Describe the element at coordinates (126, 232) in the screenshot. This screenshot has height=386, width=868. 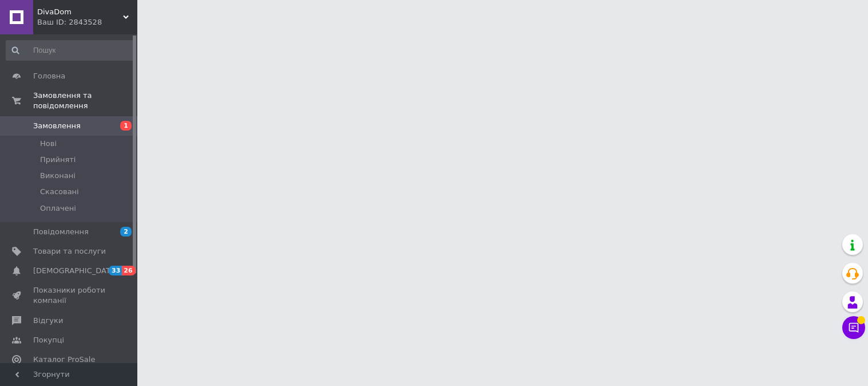
I see `span: 2` at that location.